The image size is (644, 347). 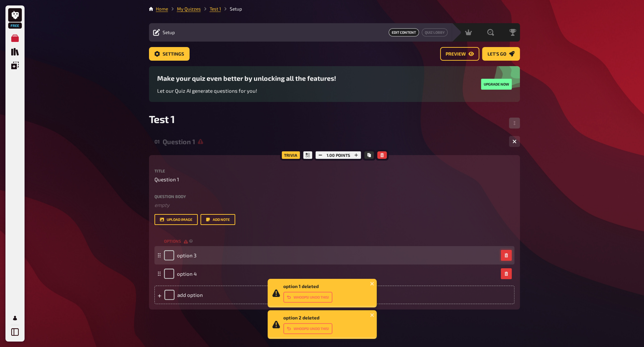 What do you see at coordinates (497, 54) in the screenshot?
I see `span: Let's go` at bounding box center [497, 54].